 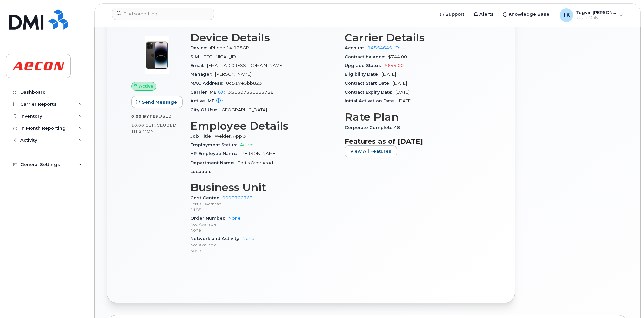 I want to click on h3: Device Details, so click(x=263, y=38).